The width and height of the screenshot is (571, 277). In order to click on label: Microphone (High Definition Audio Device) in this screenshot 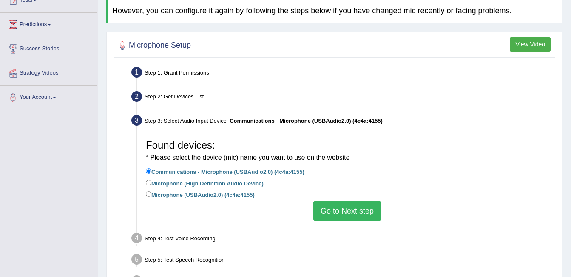, I will do `click(205, 183)`.